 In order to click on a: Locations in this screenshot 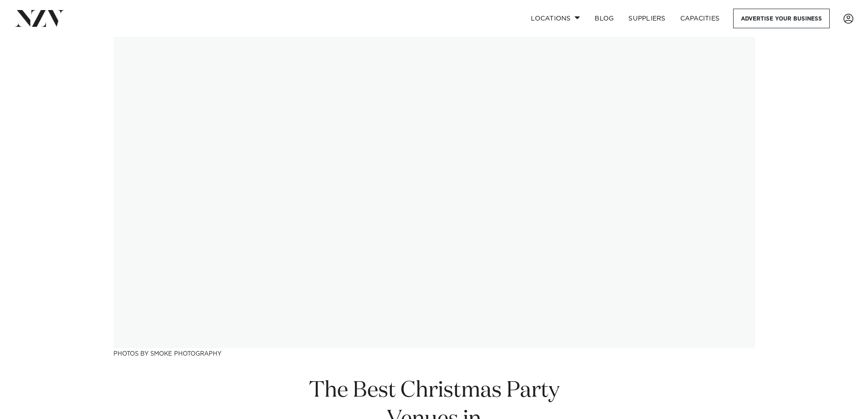, I will do `click(555, 18)`.